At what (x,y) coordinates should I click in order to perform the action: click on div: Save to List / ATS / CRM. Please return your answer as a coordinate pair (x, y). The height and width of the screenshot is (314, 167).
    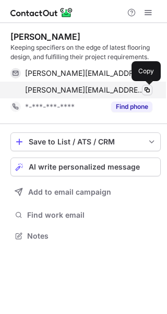
    Looking at the image, I should click on (86, 142).